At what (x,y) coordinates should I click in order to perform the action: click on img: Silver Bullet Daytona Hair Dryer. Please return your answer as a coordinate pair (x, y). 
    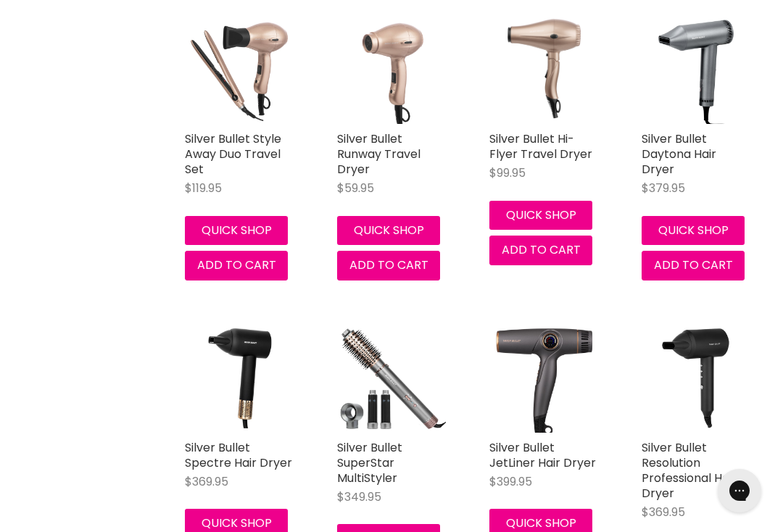
    Looking at the image, I should click on (696, 70).